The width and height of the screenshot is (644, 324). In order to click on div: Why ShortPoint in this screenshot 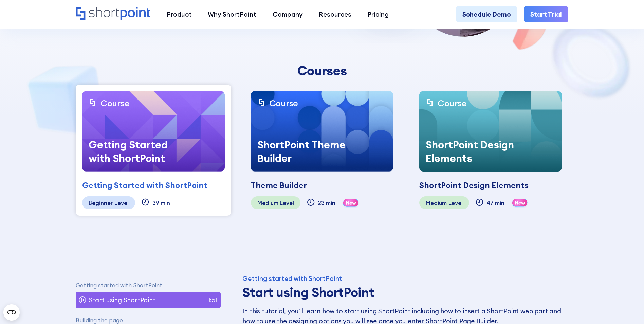, I will do `click(232, 14)`.